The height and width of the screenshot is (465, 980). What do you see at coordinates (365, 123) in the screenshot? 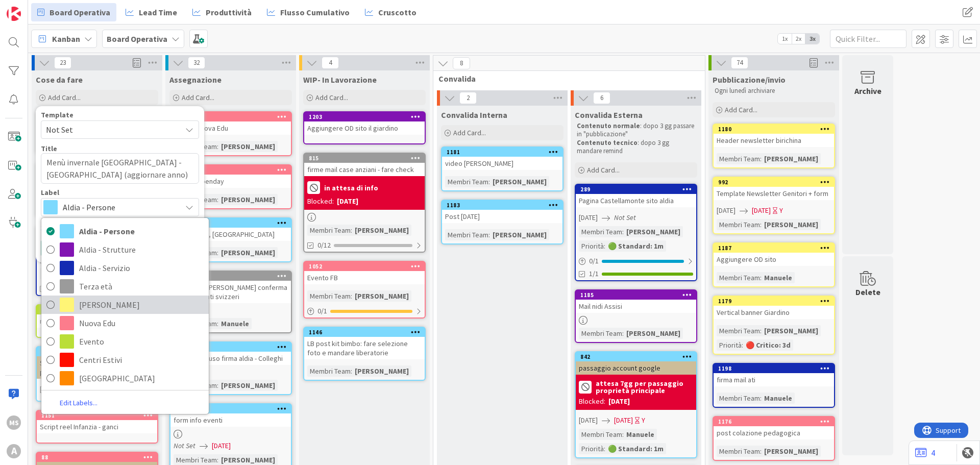
I see `div: 1203Aggiungere OD sito il giardino` at bounding box center [365, 123].